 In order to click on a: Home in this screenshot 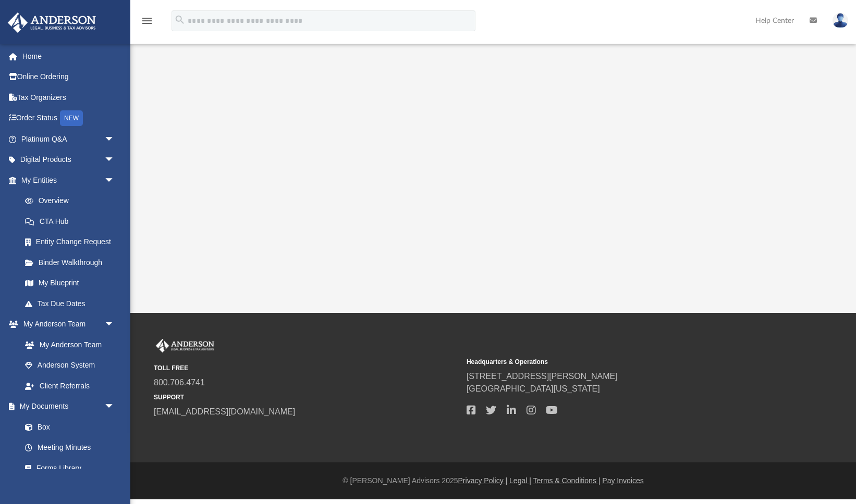, I will do `click(69, 57)`.